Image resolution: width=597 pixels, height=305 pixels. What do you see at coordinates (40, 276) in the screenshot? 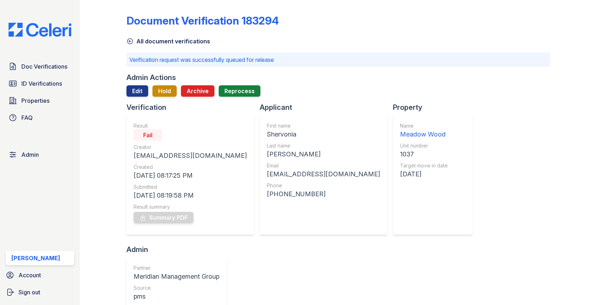
I see `a: Account` at bounding box center [40, 276].